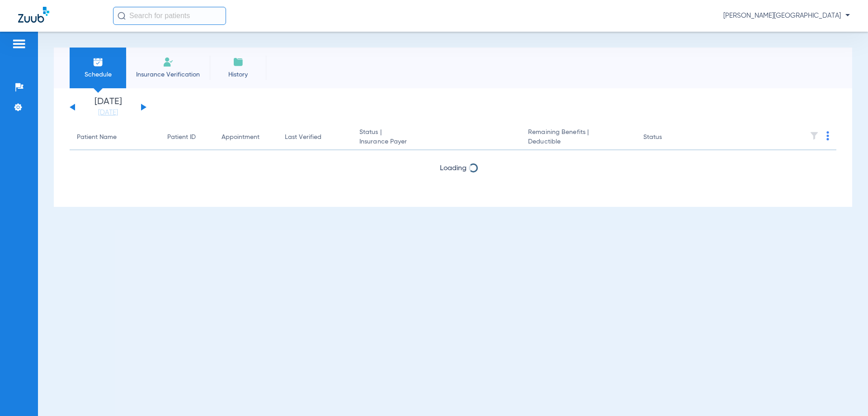 The width and height of the screenshot is (868, 416). Describe the element at coordinates (238, 62) in the screenshot. I see `img: History` at that location.